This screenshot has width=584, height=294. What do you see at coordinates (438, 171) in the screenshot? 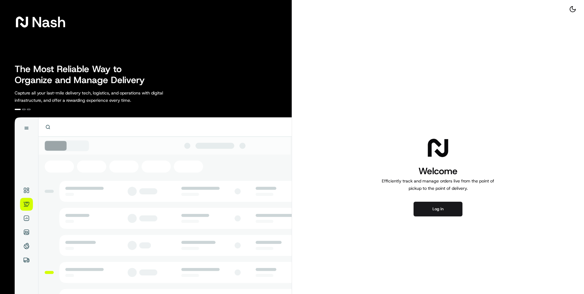
I see `h1: Welcome` at bounding box center [438, 171].